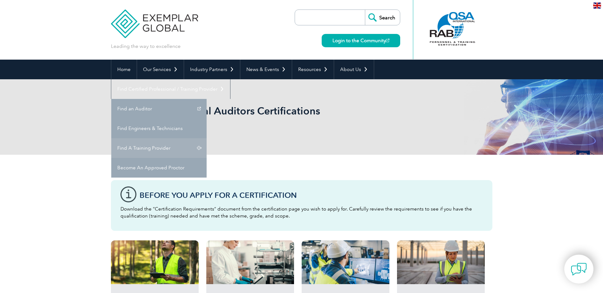  I want to click on a: Our Services, so click(160, 70).